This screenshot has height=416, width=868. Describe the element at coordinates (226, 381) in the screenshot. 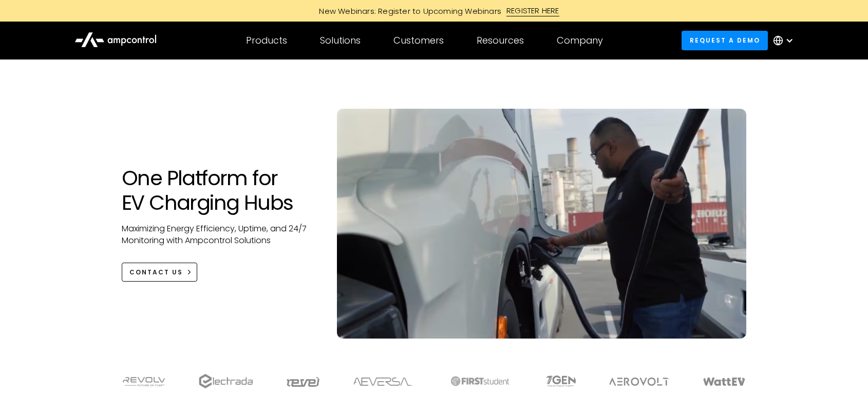

I see `img: electrada logo` at that location.